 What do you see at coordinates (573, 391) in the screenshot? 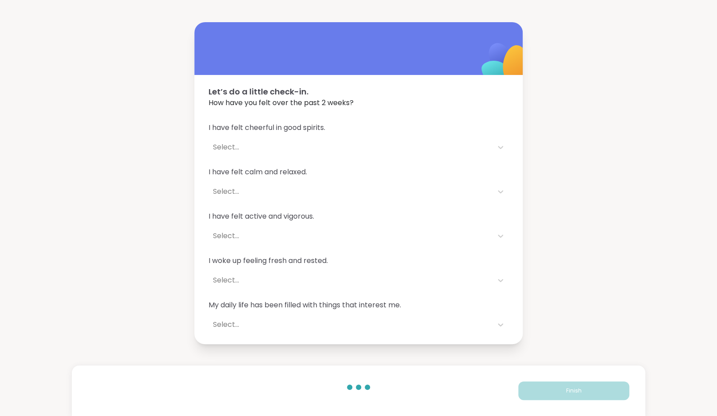
I see `button: Finish` at bounding box center [573, 391].